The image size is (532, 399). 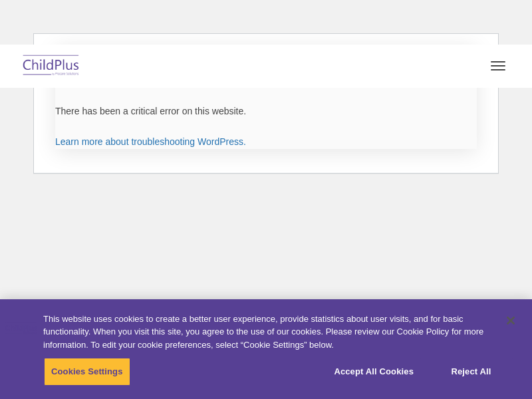 I want to click on div: This website uses cookies to create a better user experience, provide statistics about user visit..., so click(x=268, y=331).